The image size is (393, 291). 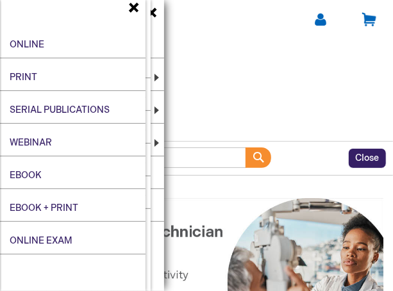 What do you see at coordinates (60, 110) in the screenshot?
I see `span: Serial Publications` at bounding box center [60, 110].